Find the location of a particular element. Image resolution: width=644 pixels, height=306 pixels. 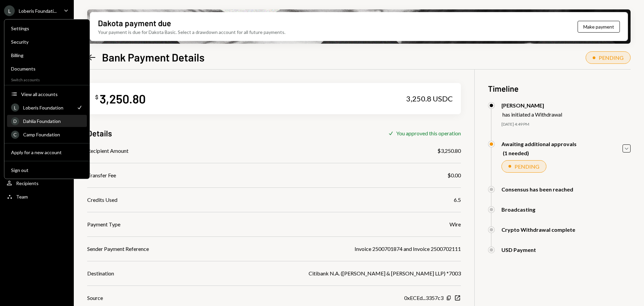

div: Billing is located at coordinates (47, 55).